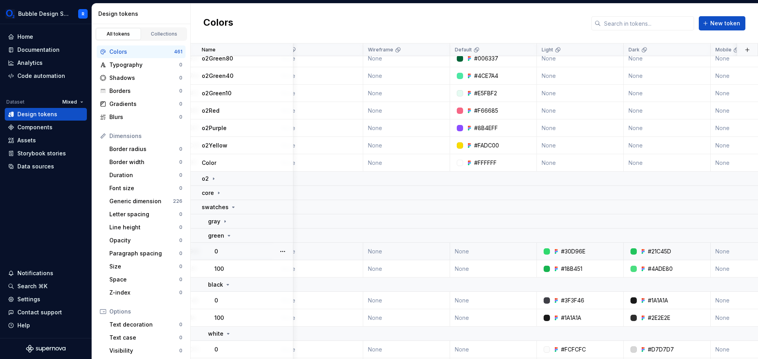 Image resolution: width=758 pixels, height=359 pixels. Describe the element at coordinates (141, 65) in the screenshot. I see `a: Typography0` at that location.